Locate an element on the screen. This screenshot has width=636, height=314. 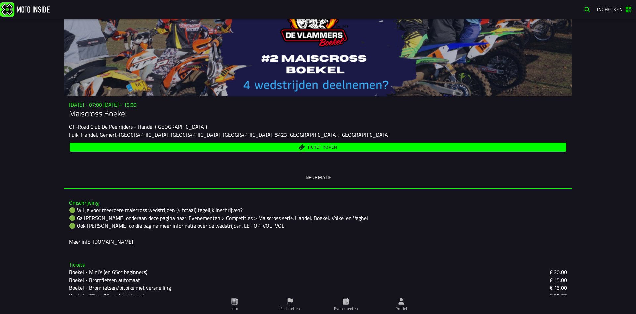
ion-label: Faciliteiten is located at coordinates (290, 308).